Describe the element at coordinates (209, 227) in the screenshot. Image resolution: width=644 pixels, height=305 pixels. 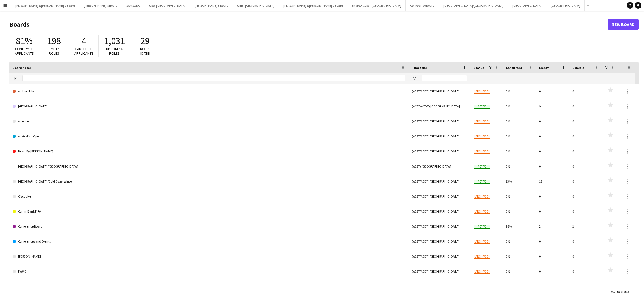
I see `a: Conference Board` at that location.